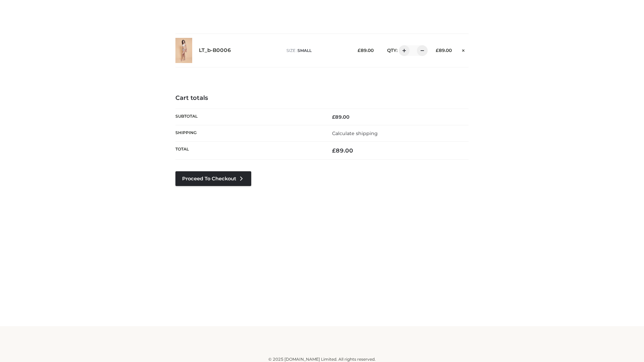  What do you see at coordinates (248, 150) in the screenshot?
I see `th: Total` at bounding box center [248, 150].